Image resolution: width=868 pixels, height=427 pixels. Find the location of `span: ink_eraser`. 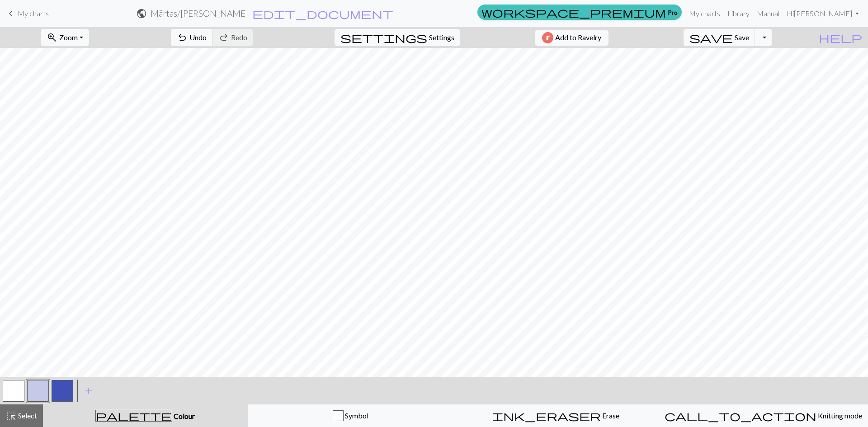

span: ink_eraser is located at coordinates (546, 416).